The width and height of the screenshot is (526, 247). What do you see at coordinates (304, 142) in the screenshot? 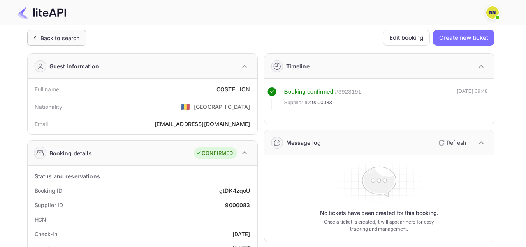
I see `div: Message log` at bounding box center [304, 142].